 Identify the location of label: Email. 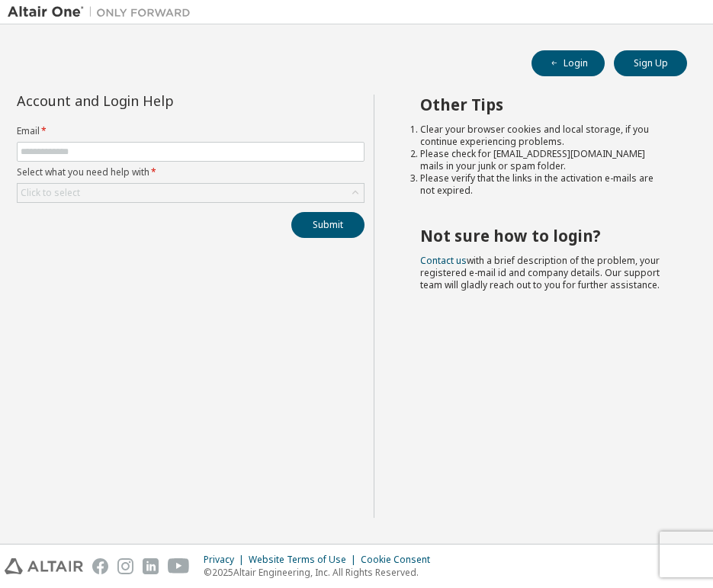
(191, 131).